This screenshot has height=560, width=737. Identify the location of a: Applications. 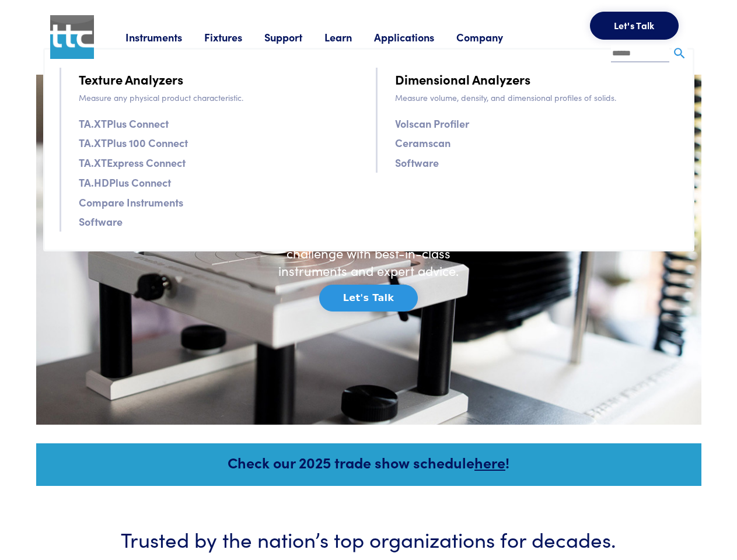
(415, 37).